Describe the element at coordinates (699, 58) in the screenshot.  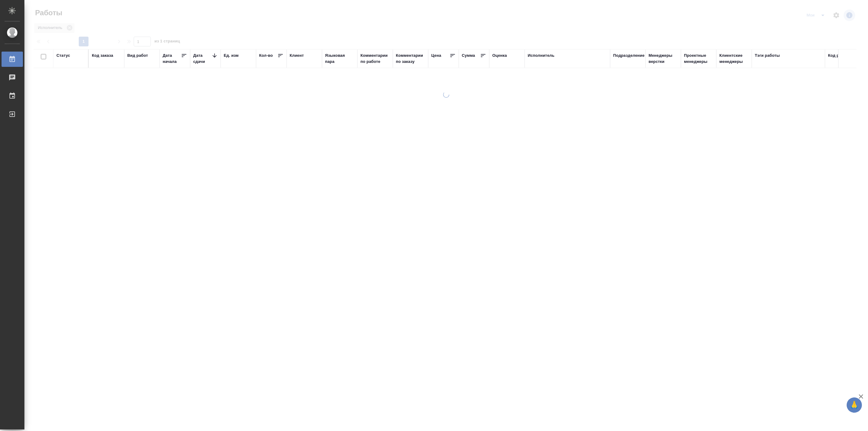
I see `div: Проектные менеджеры` at that location.